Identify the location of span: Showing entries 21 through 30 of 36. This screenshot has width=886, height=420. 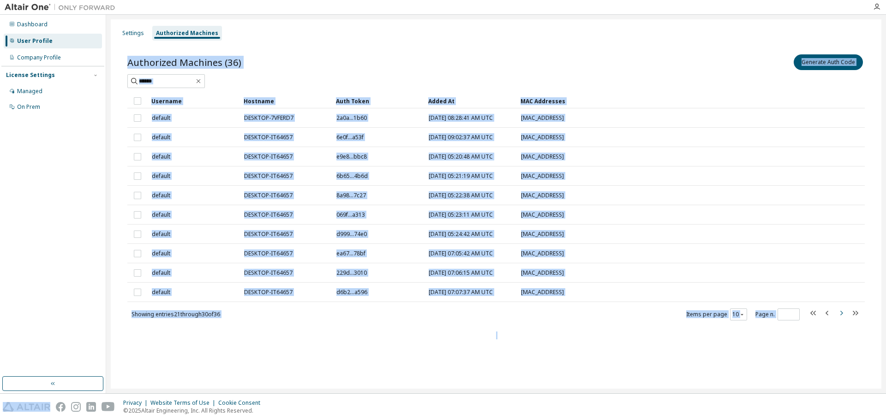
(176, 314).